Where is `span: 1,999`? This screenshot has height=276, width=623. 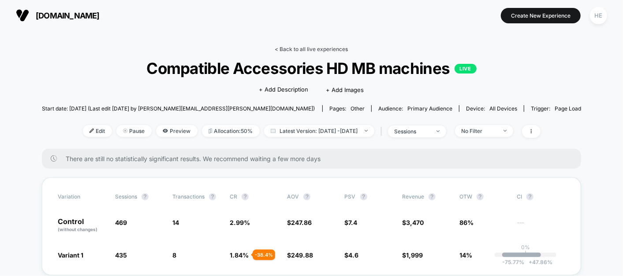 span: 1,999 is located at coordinates (414, 255).